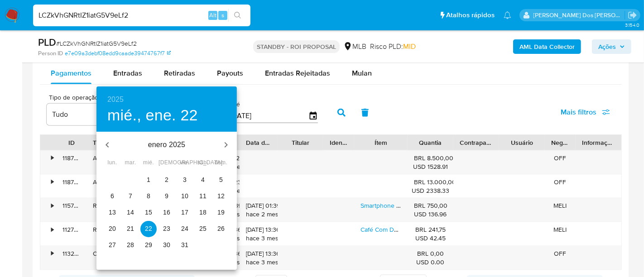  Describe the element at coordinates (112, 196) in the screenshot. I see `p: 6` at that location.